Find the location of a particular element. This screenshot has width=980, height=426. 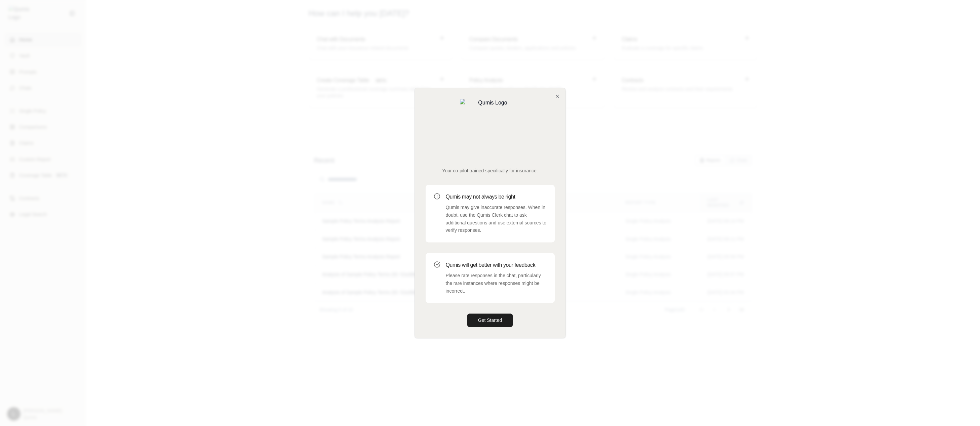

img: Qumis Logo is located at coordinates (490, 129).